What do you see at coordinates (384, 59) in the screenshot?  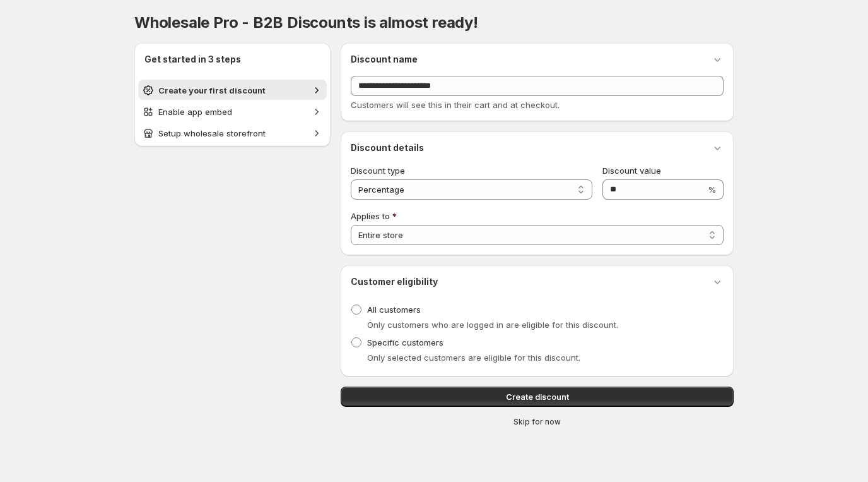 I see `h3: Discount name` at bounding box center [384, 59].